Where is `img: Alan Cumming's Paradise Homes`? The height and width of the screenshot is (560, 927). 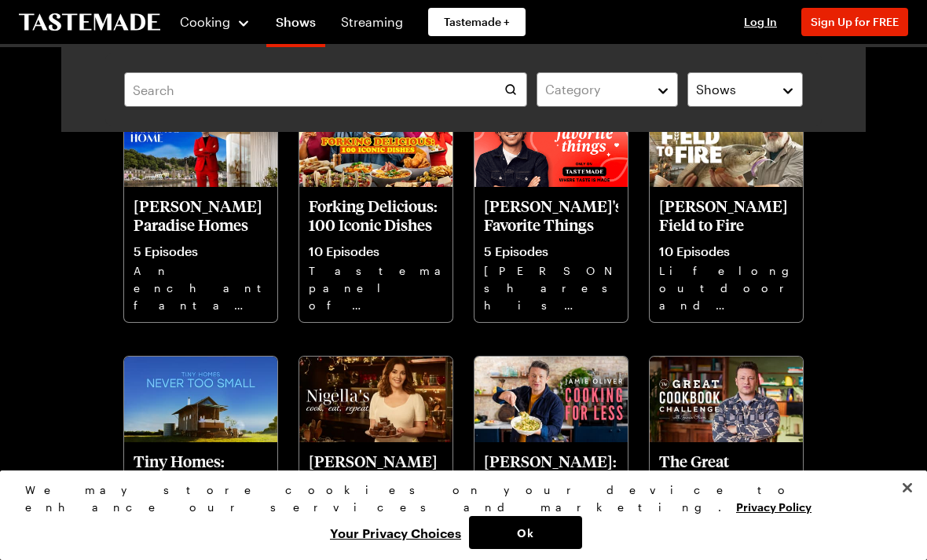 img: Alan Cumming's Paradise Homes is located at coordinates (200, 144).